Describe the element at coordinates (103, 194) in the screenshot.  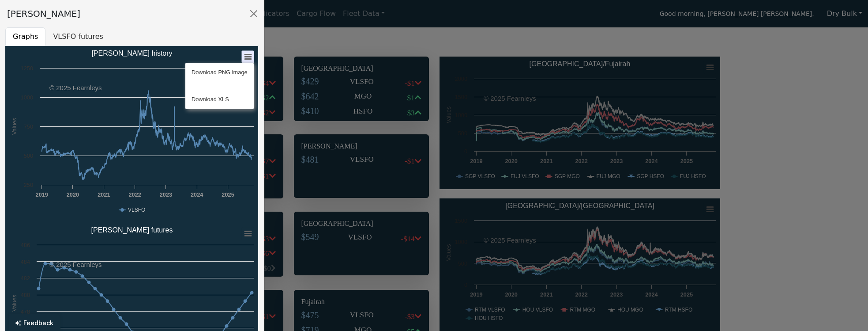
I see `text: 2021` at that location.